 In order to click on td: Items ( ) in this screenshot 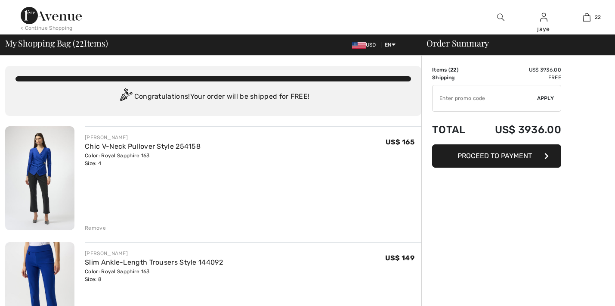, I will do `click(454, 70)`.